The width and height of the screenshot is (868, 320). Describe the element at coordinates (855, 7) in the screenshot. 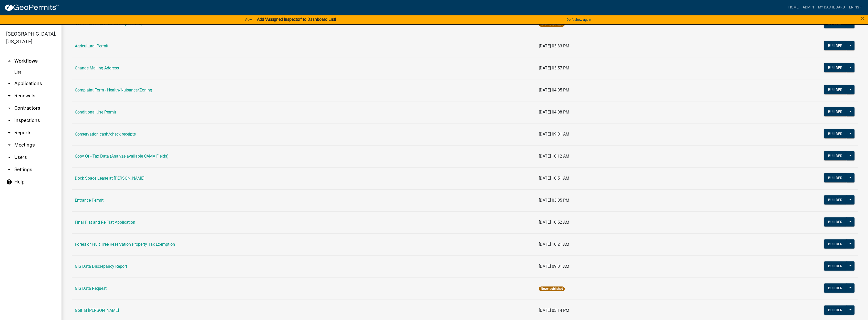

I see `a: erins` at that location.